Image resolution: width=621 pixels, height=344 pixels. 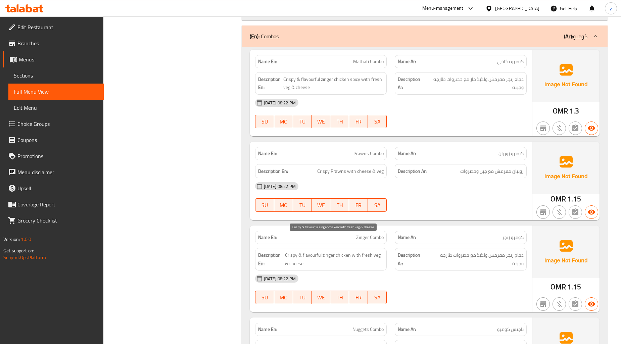 I want to click on span: Crispy Prawns with cheese & veg, so click(x=350, y=171).